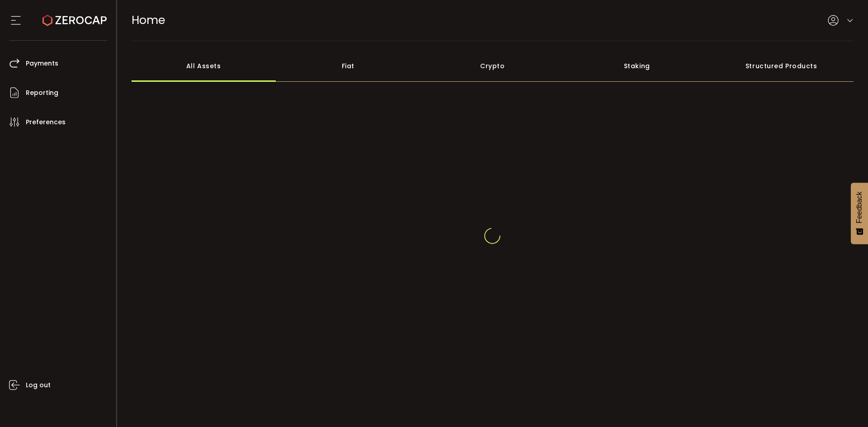 The image size is (868, 427). Describe the element at coordinates (637, 66) in the screenshot. I see `div: Staking` at that location.